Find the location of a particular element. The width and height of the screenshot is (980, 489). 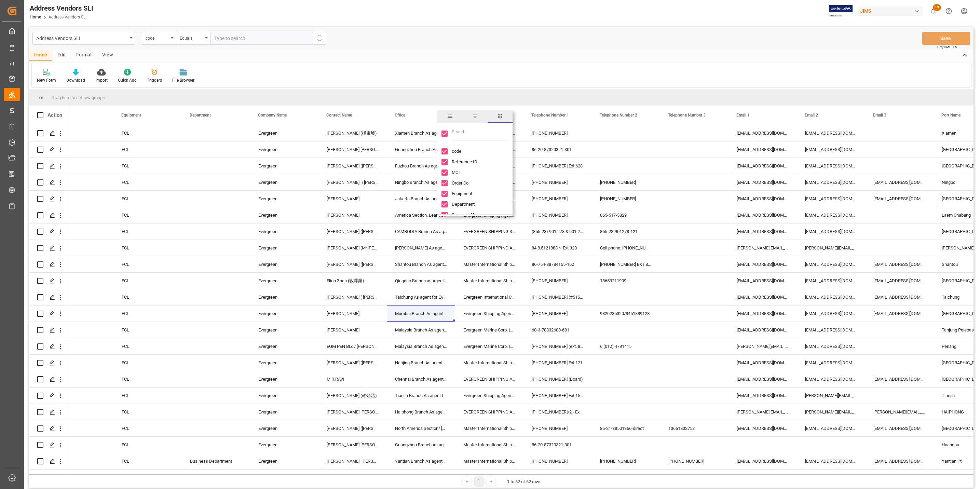

div: Yantian Branch As agent for EVERGREEN LINE is located at coordinates (421, 461).